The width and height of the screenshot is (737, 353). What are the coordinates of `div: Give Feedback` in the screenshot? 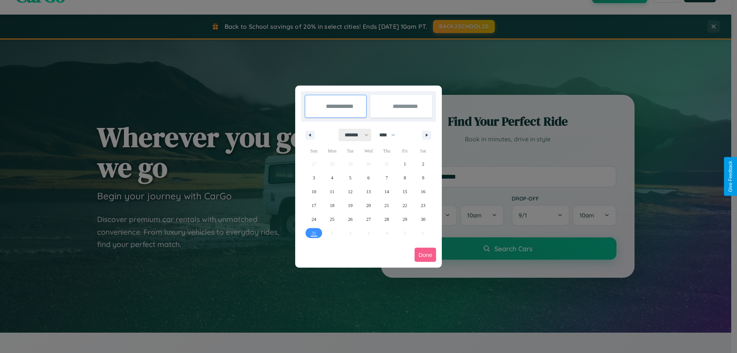 It's located at (730, 176).